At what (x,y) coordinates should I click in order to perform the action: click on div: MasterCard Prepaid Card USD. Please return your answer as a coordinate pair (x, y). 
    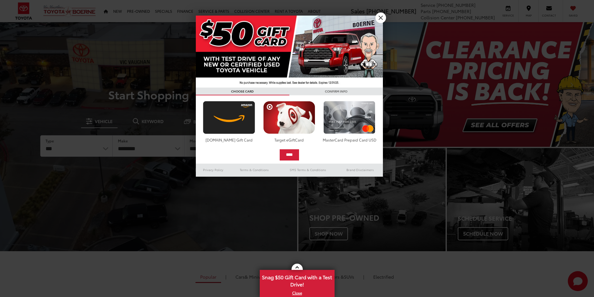
    Looking at the image, I should click on (349, 140).